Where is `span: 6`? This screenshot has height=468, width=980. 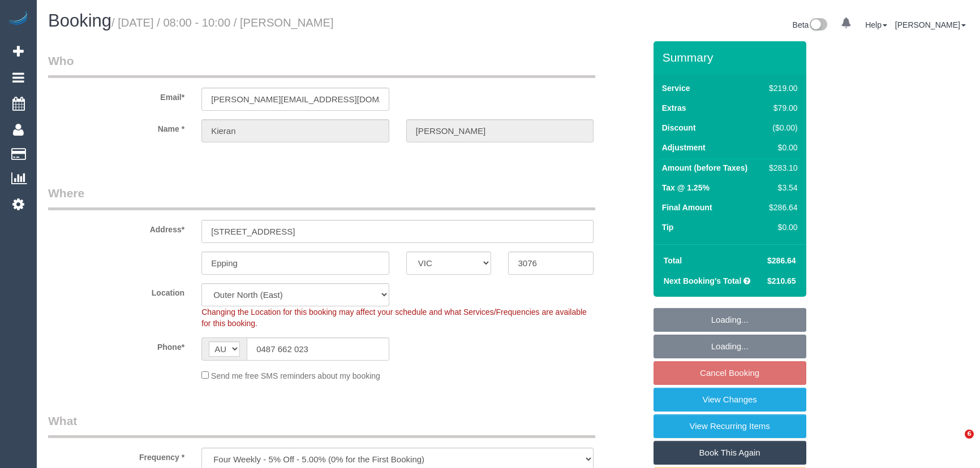 span: 6 is located at coordinates (969, 434).